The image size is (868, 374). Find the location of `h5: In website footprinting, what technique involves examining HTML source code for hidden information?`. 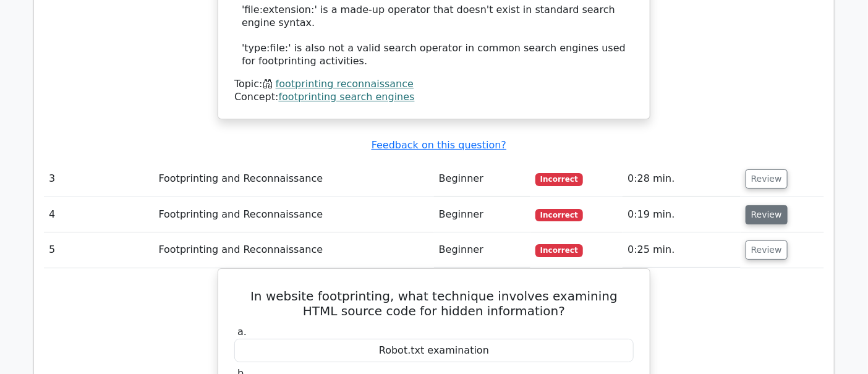

h5: In website footprinting, what technique involves examining HTML source code for hidden information? is located at coordinates (434, 304).